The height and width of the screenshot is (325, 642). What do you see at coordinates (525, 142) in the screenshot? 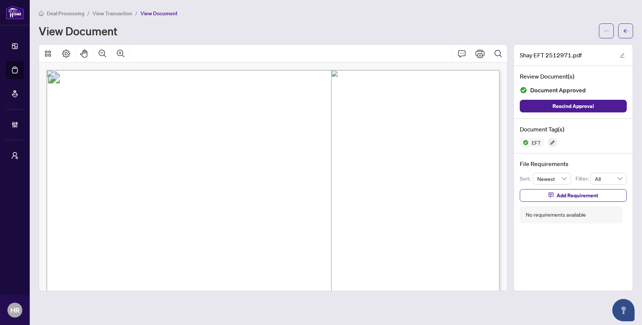
I see `img: Status Icon` at bounding box center [525, 142].